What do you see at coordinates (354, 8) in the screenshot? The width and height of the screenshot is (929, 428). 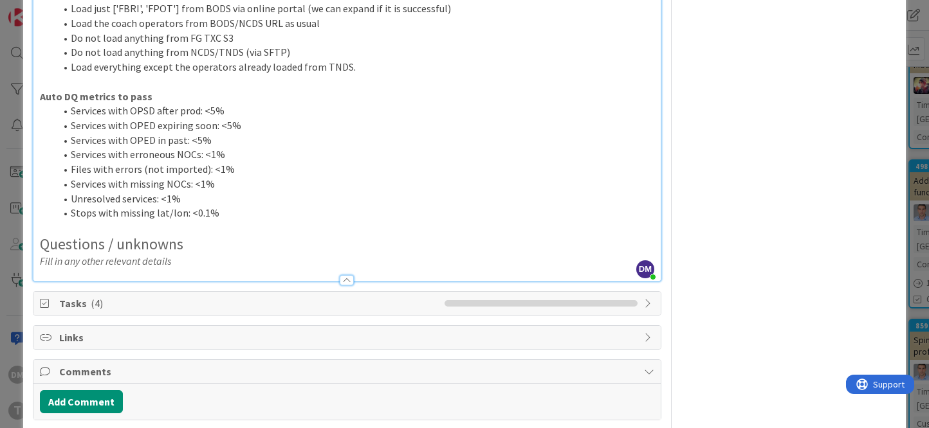 I see `li: Load just ['FBRI', 'FPOT'] from BODS via online portal (we can expand if it is successful)` at bounding box center [354, 8].